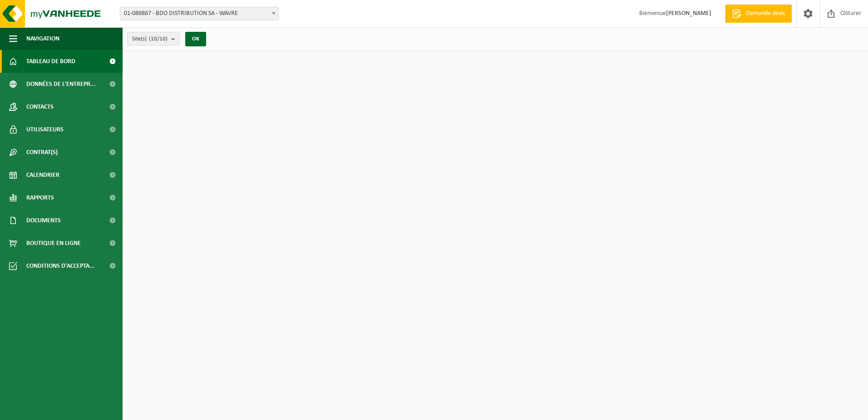  I want to click on span: Navigation, so click(43, 38).